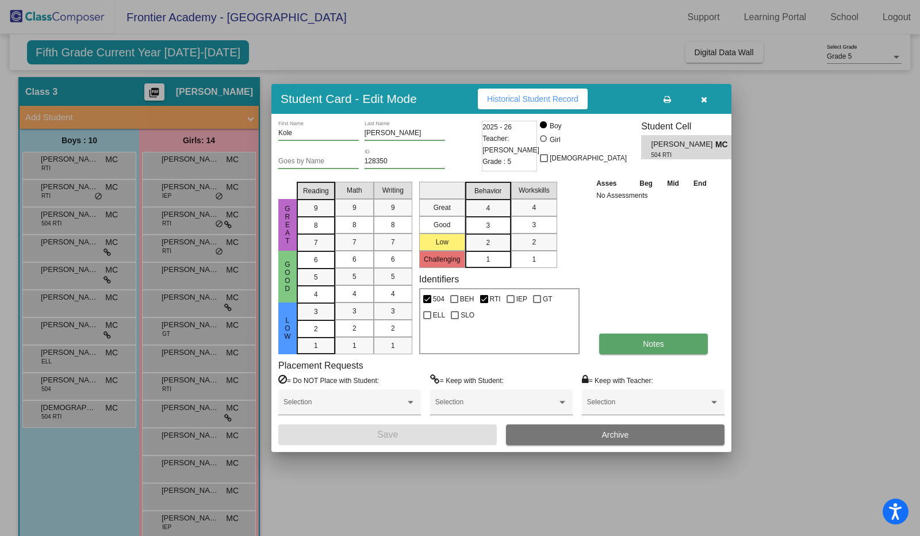 This screenshot has height=536, width=920. What do you see at coordinates (467, 315) in the screenshot?
I see `span: SLO` at bounding box center [467, 315].